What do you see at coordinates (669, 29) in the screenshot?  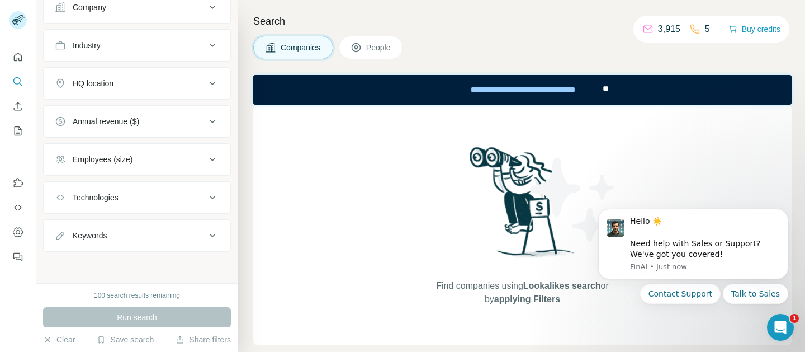 I see `p: 3,915` at bounding box center [669, 29].